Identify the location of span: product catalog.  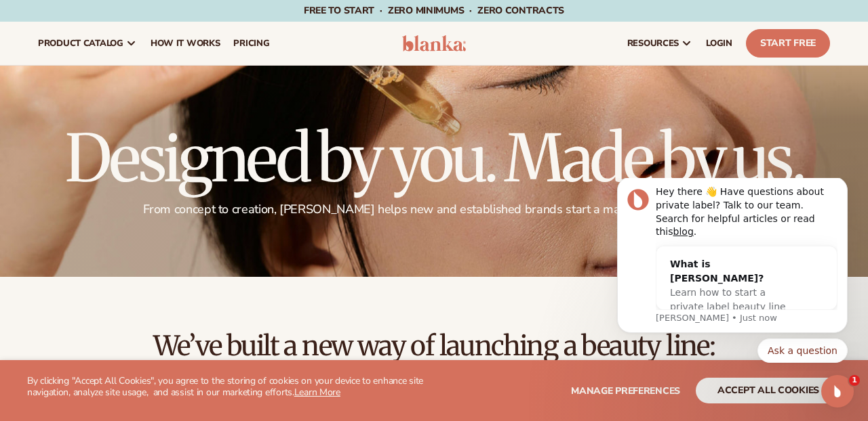
(81, 43).